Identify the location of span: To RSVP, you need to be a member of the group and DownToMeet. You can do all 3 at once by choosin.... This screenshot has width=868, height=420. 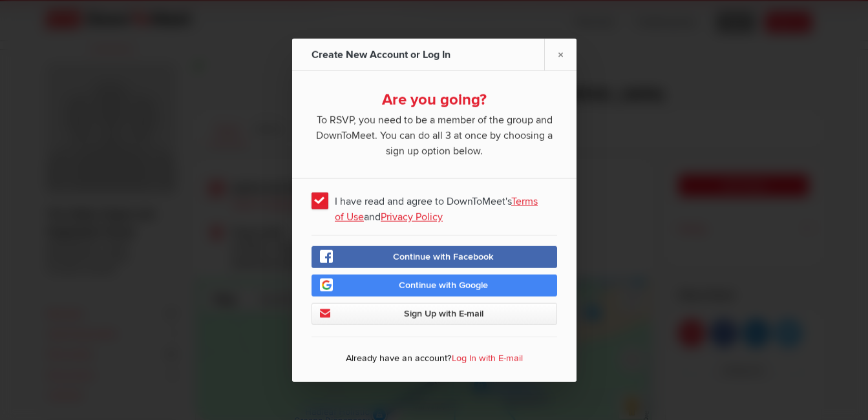
(434, 134).